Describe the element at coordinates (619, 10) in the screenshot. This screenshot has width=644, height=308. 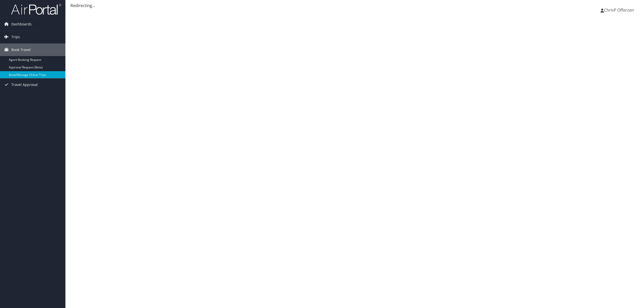
I see `span: ChrisP Offerzen` at that location.